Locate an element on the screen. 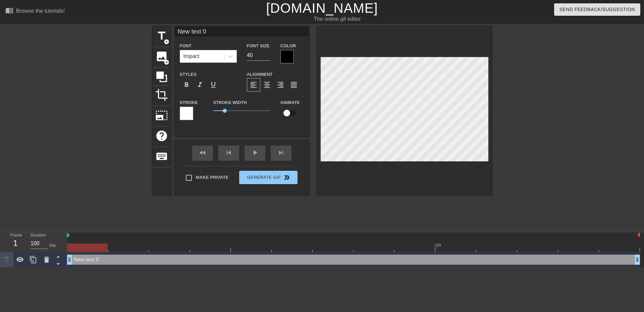 The image size is (644, 312). div: Impact is located at coordinates (191, 56).